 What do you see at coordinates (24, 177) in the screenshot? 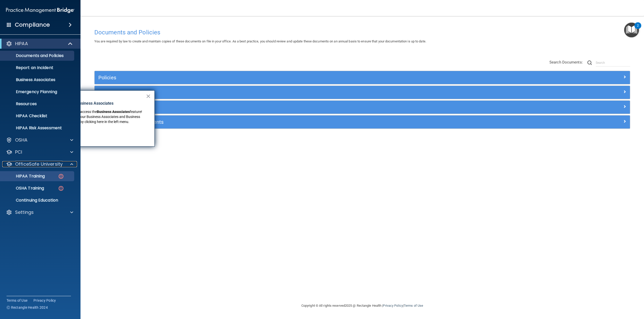
I see `p: HIPAA Training` at bounding box center [24, 177].